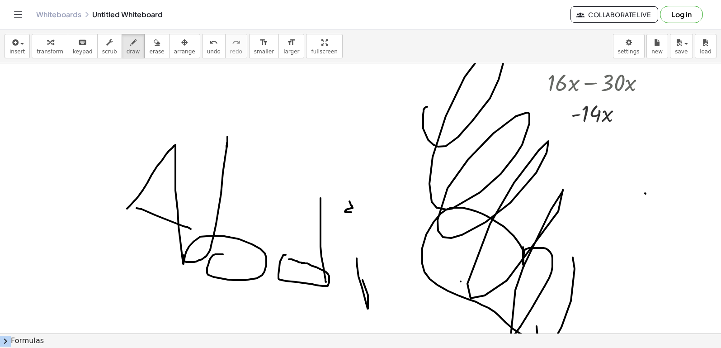  Describe the element at coordinates (83, 46) in the screenshot. I see `button: keyboardkeypad` at that location.